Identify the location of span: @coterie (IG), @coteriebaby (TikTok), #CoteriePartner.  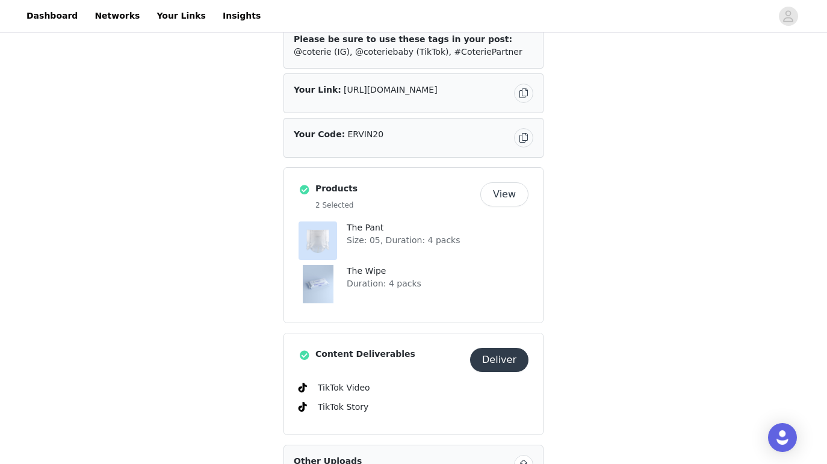
(408, 52).